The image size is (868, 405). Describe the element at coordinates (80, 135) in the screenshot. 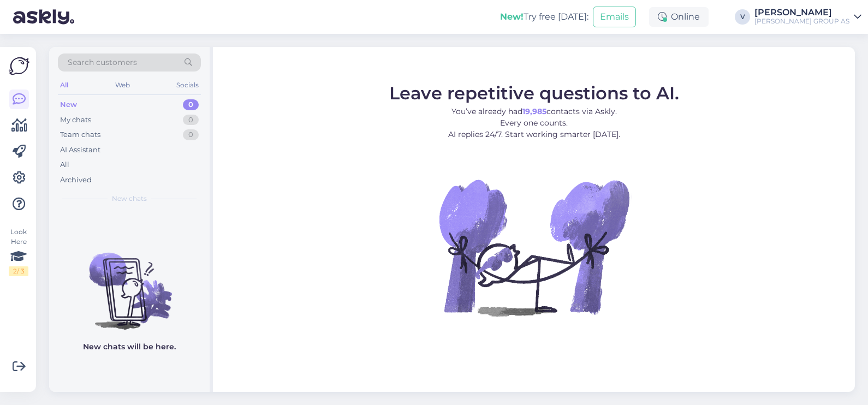

I see `div: Team chats` at that location.